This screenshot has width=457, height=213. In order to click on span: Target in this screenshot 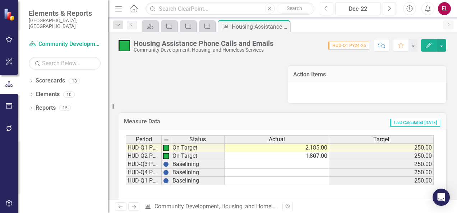, I will do `click(381, 140)`.